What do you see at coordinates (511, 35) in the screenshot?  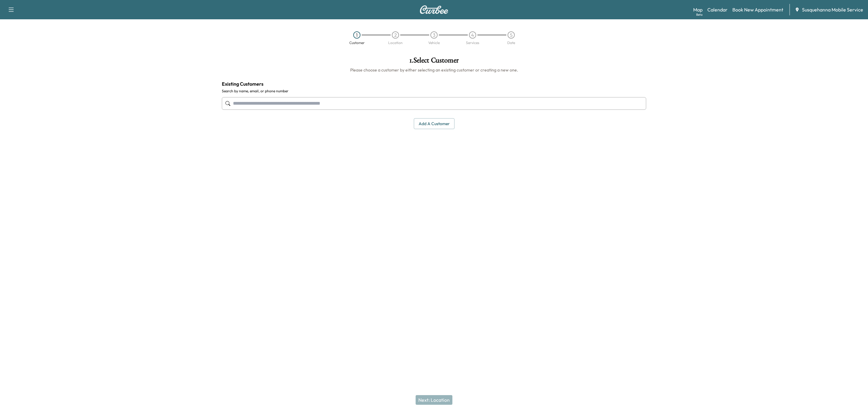 I see `div: 5` at bounding box center [511, 35].